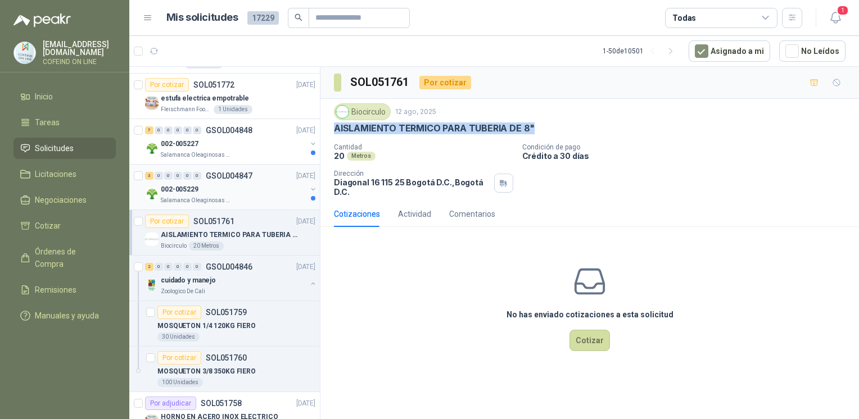 The height and width of the screenshot is (419, 859). I want to click on div: 1 - 50 de 10501, so click(641, 51).